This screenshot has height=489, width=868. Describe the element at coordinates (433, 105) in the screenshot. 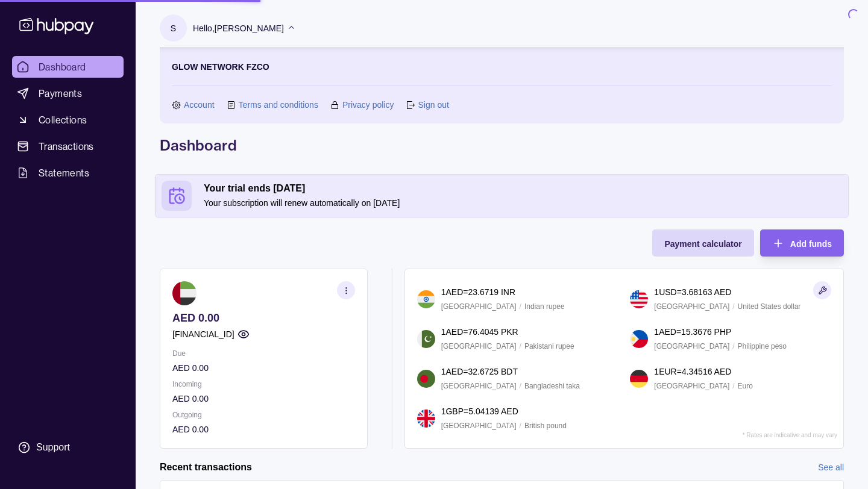

I see `a: Sign out` at that location.